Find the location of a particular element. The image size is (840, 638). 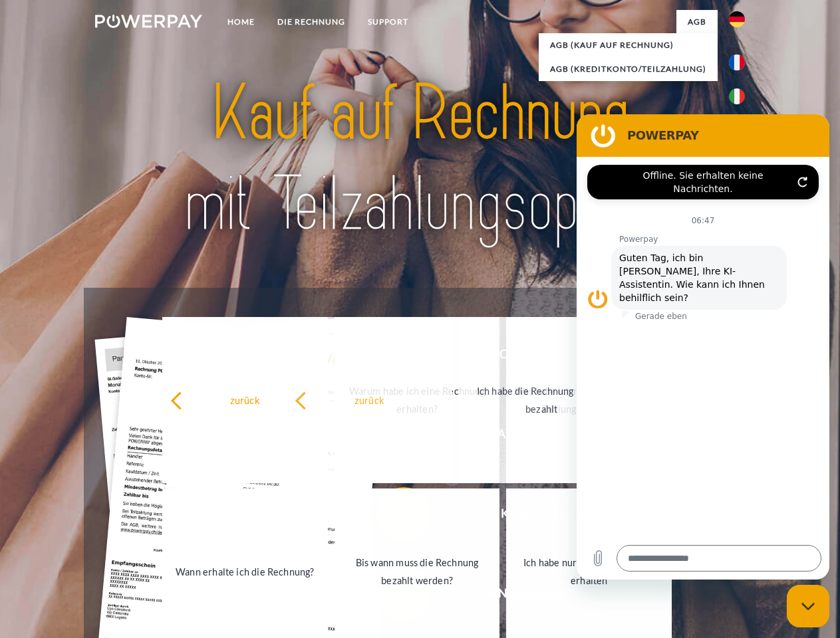

a: AGB (Kreditkonto/Teilzahlung) is located at coordinates (628, 69).